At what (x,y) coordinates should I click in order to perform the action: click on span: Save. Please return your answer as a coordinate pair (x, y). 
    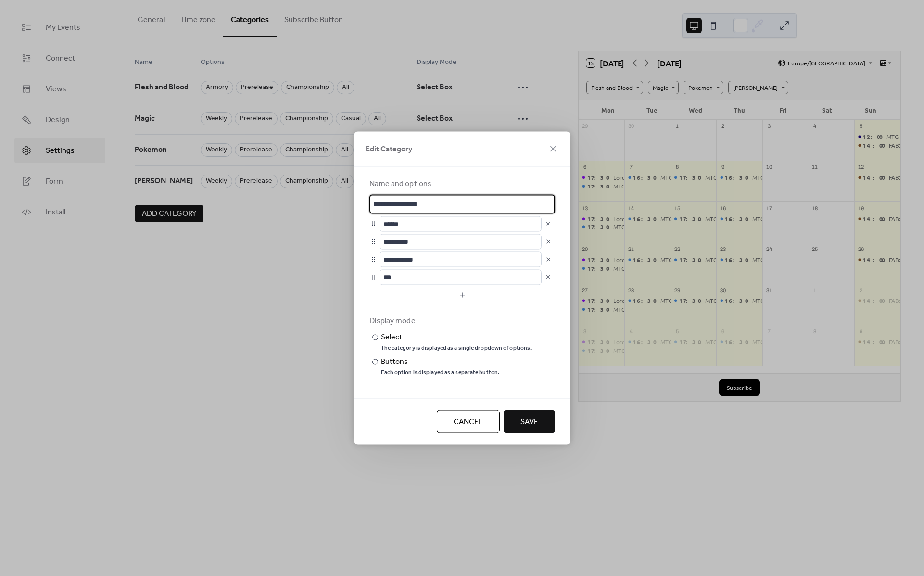
    Looking at the image, I should click on (529, 422).